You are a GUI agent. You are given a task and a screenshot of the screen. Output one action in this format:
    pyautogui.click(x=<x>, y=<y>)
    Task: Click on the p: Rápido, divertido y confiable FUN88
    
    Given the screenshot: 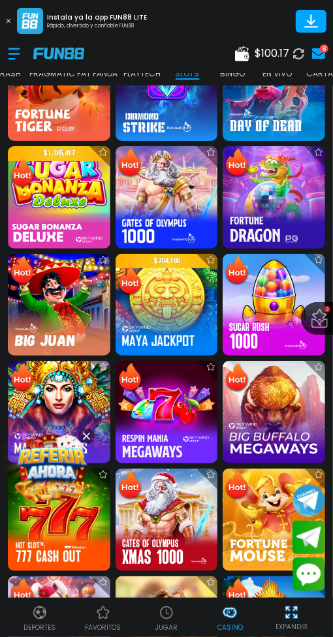 What is the action you would take?
    pyautogui.click(x=97, y=26)
    